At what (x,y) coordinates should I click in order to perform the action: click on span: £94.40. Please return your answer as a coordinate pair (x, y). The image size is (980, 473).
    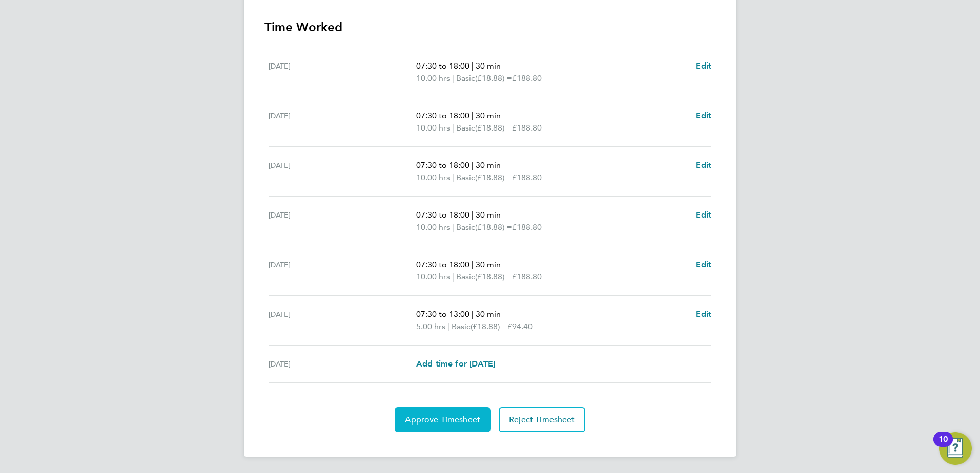
    Looking at the image, I should click on (519, 326).